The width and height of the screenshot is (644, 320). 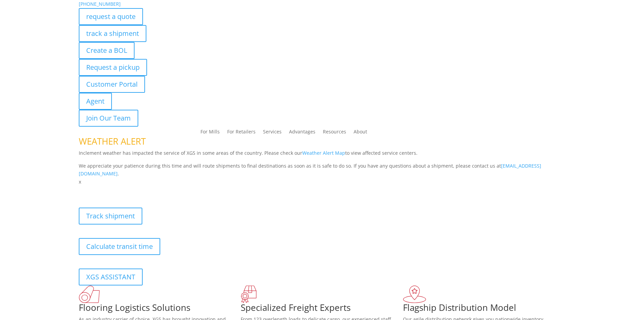 What do you see at coordinates (322, 170) in the screenshot?
I see `p: We appreciate your patience during this time and will route shipments to final destinations as so...` at bounding box center [322, 170].